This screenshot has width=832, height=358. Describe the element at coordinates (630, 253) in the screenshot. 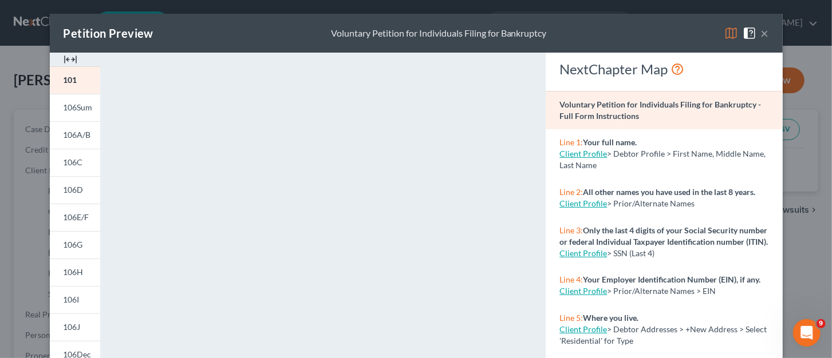

I see `span: > SSN (Last 4)` at that location.